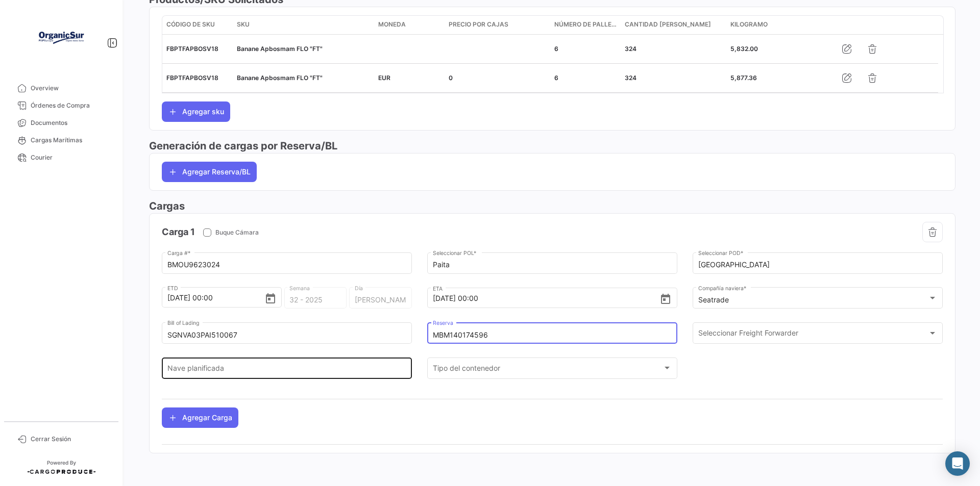 The width and height of the screenshot is (980, 486). I want to click on datatable-header-cell: Número de pallets, so click(585, 25).